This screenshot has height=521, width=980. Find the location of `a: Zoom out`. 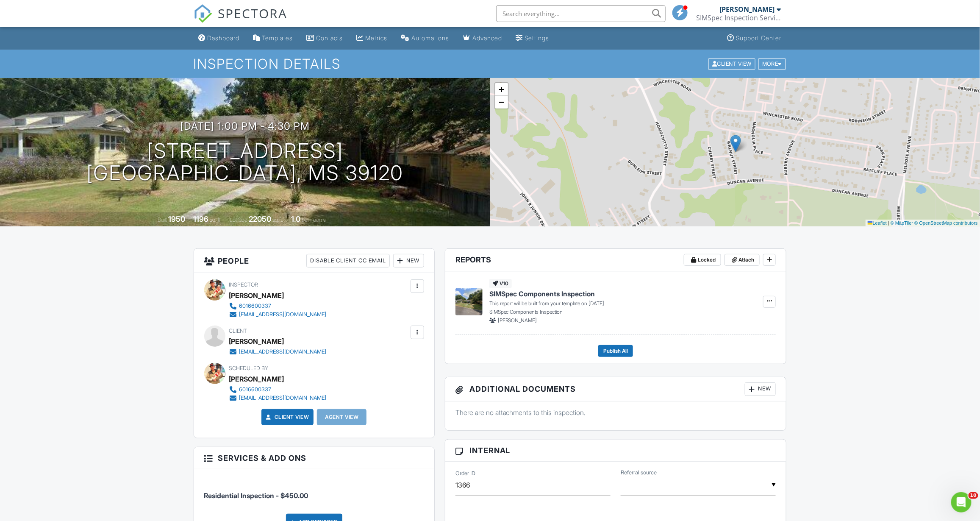

a: Zoom out is located at coordinates (502, 102).